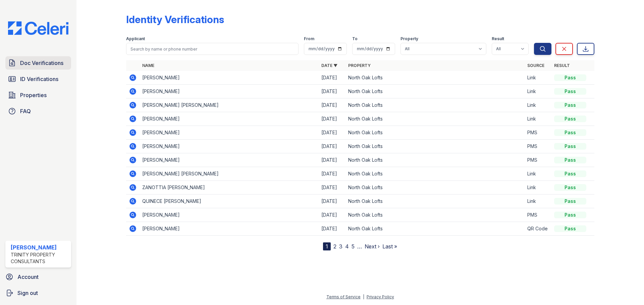 Image resolution: width=644 pixels, height=305 pixels. Describe the element at coordinates (344, 297) in the screenshot. I see `a: Terms of Service` at that location.